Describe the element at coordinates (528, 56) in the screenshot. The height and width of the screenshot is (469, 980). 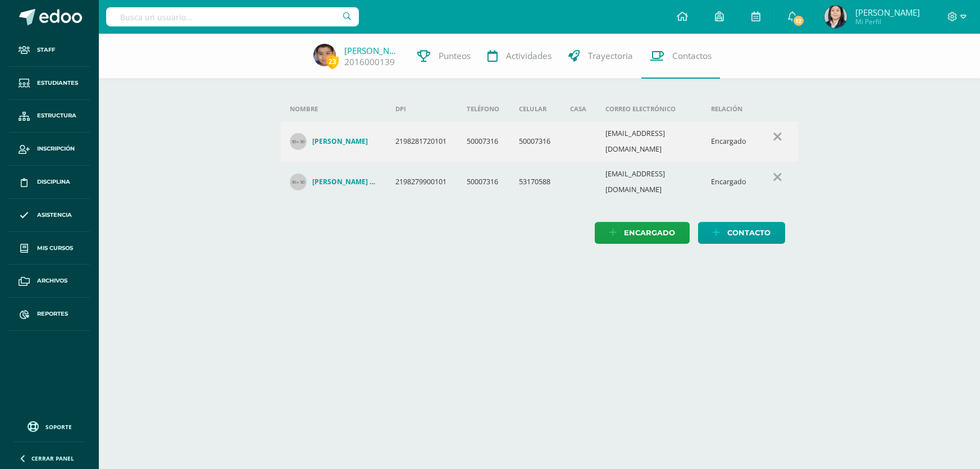
I see `span: Actividades` at that location.